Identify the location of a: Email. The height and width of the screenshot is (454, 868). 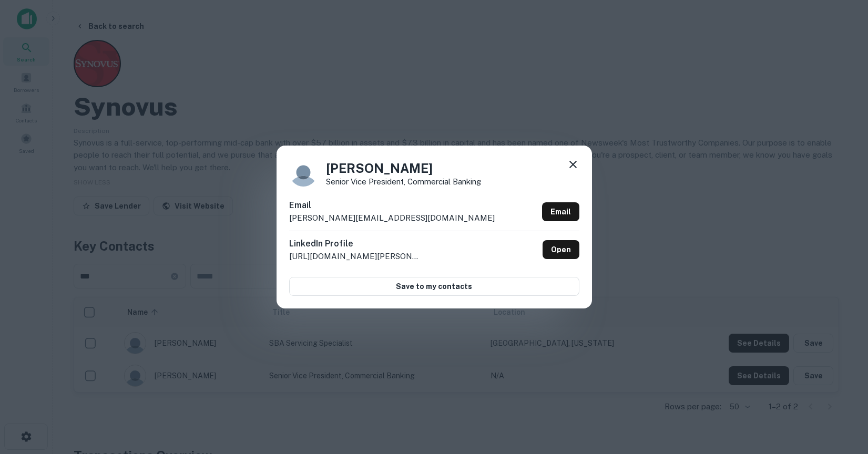
(560, 212).